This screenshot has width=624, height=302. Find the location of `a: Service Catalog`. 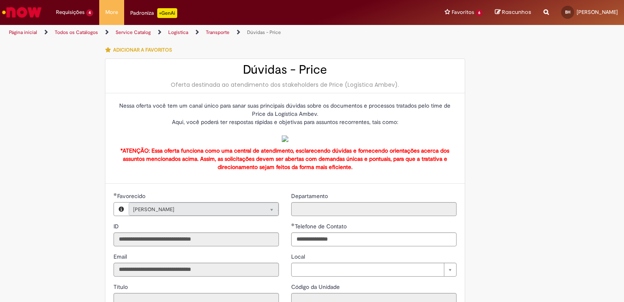

a: Service Catalog is located at coordinates (133, 32).